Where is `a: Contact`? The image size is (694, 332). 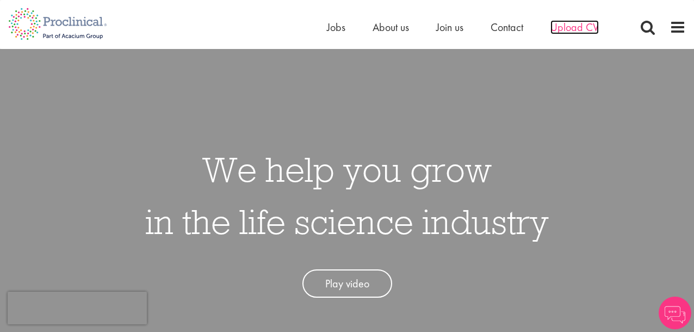
a: Contact is located at coordinates (507, 27).